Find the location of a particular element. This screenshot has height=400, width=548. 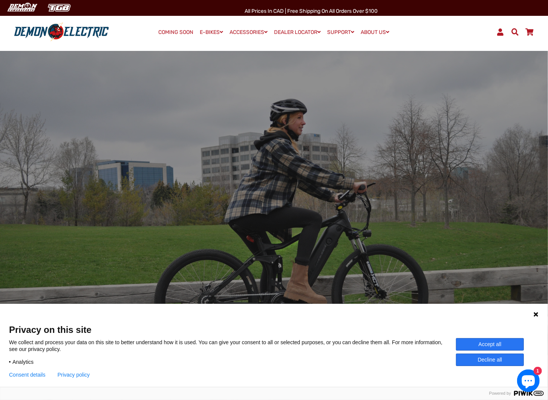

img: TGB Canada is located at coordinates (59, 8).